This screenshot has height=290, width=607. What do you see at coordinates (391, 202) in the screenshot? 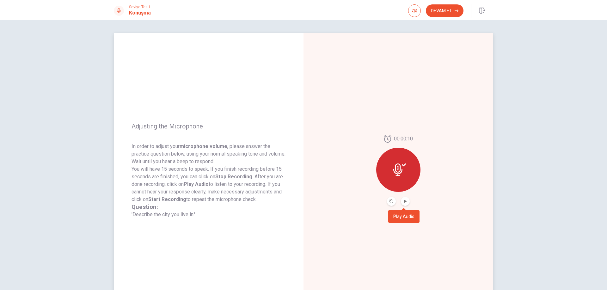
I see `button: Record Again` at bounding box center [391, 202].